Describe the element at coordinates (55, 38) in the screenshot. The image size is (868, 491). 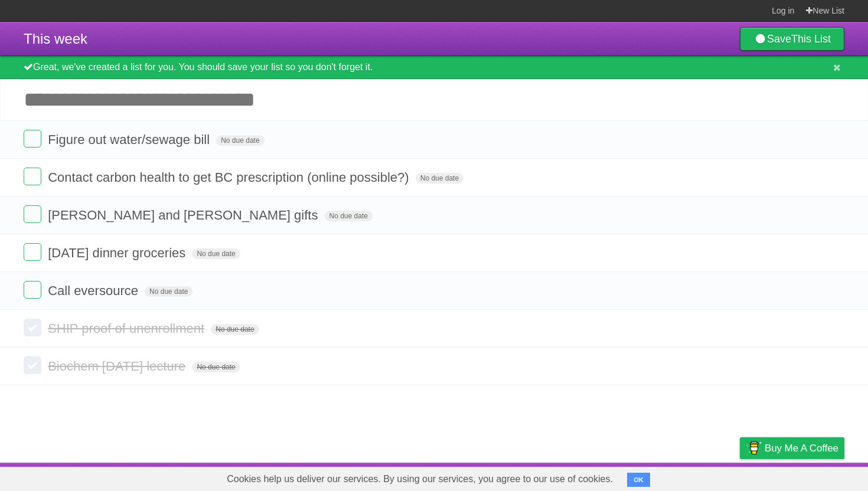
I see `span: This week` at that location.